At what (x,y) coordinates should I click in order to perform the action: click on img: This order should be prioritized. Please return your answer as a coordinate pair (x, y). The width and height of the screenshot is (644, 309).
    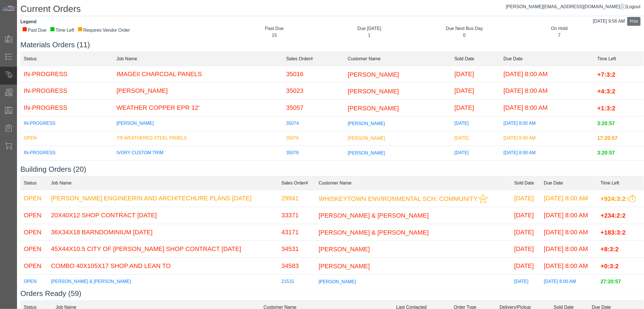
    Looking at the image, I should click on (631, 199).